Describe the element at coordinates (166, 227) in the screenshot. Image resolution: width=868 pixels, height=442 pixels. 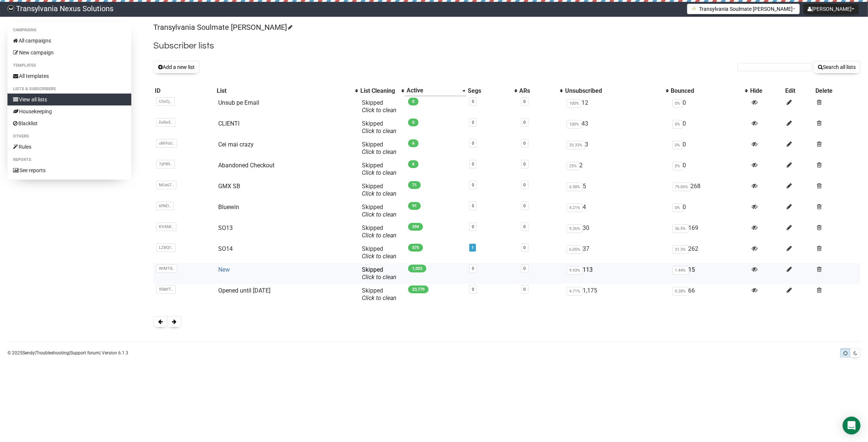
I see `span: KV4AK..` at that location.